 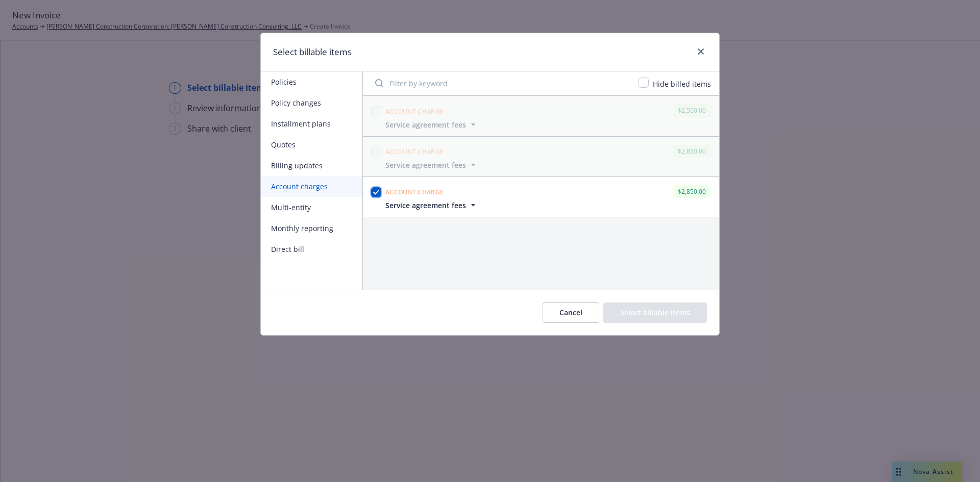 What do you see at coordinates (312, 103) in the screenshot?
I see `button: Policy changes` at bounding box center [312, 103].